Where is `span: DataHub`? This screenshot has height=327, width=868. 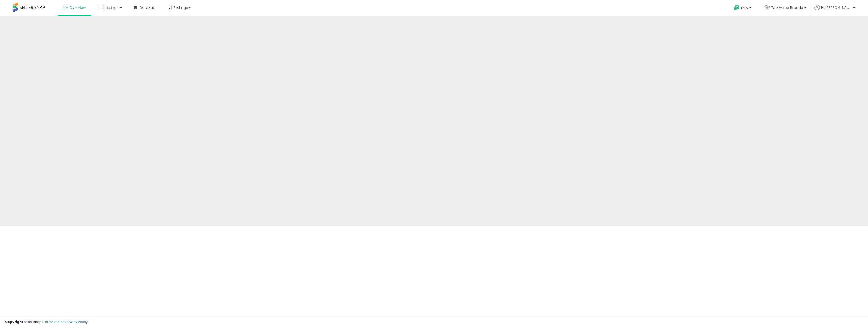
span: DataHub is located at coordinates (148, 8).